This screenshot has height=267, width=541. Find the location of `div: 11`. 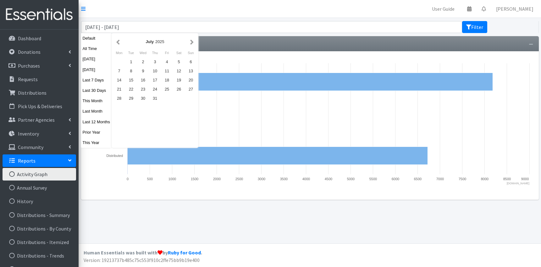

div: 11 is located at coordinates (167, 71).